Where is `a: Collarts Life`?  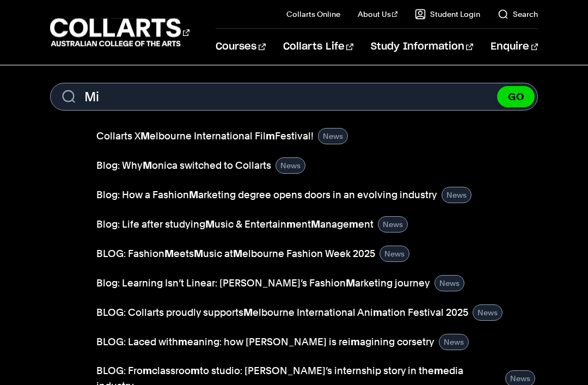 a: Collarts Life is located at coordinates (318, 47).